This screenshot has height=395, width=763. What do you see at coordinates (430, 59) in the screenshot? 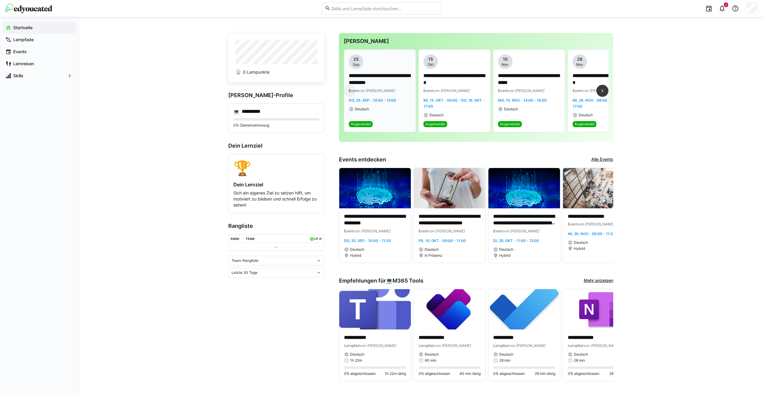
I see `span: 15` at bounding box center [430, 59].